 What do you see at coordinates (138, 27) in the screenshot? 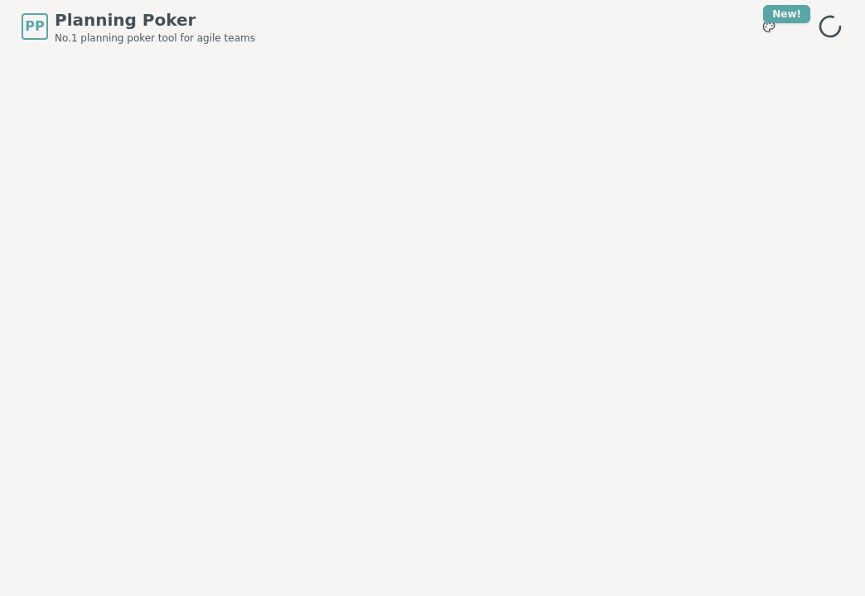
I see `a: PPPlanning PokerNo.1 planning poker tool for agile teams` at bounding box center [138, 27].